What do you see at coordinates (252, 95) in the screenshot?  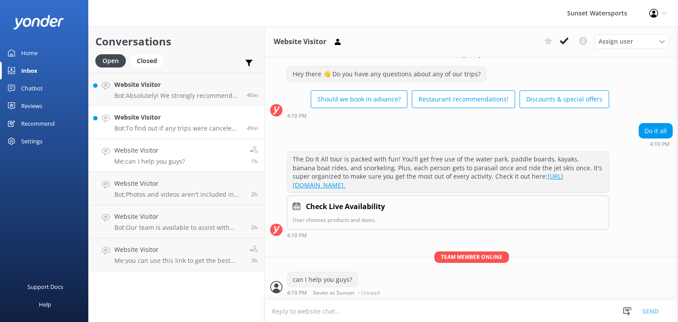 I see `span: Oct 10 2025 04:02pm (UTC -05:00) America/Cancun` at bounding box center [252, 95].